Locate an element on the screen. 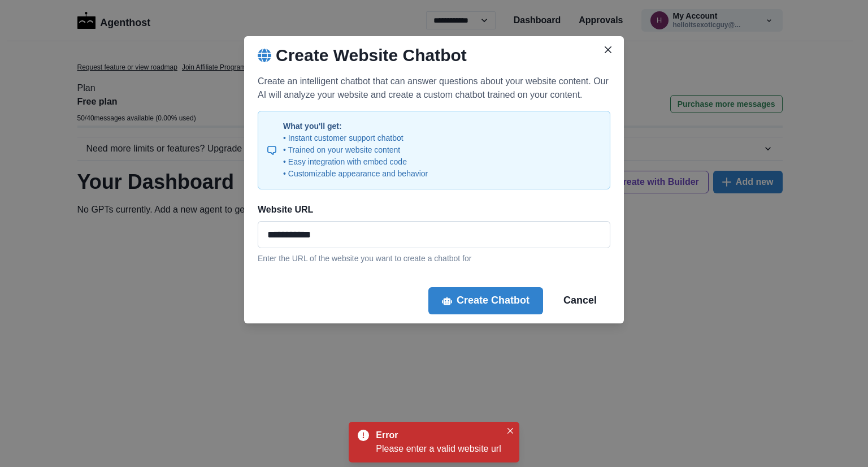  p: Create an intelligent chatbot that can answer questions about your website content. Our AI will a... is located at coordinates (434, 89).